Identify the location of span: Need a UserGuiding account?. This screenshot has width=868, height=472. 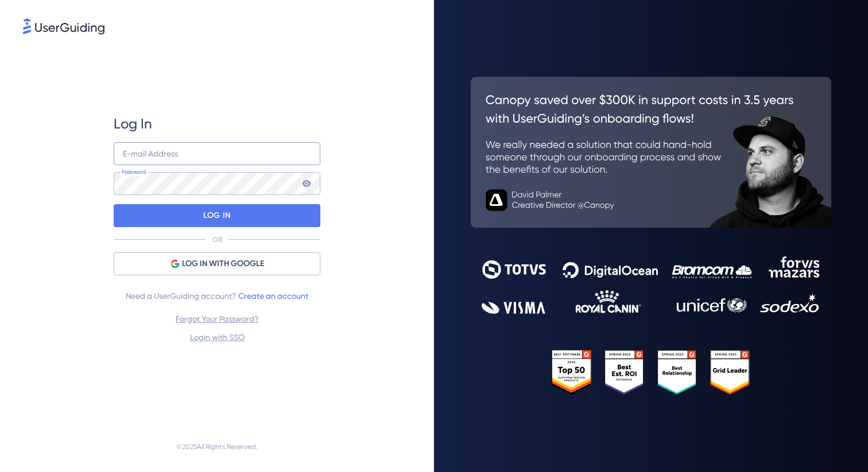
(217, 296).